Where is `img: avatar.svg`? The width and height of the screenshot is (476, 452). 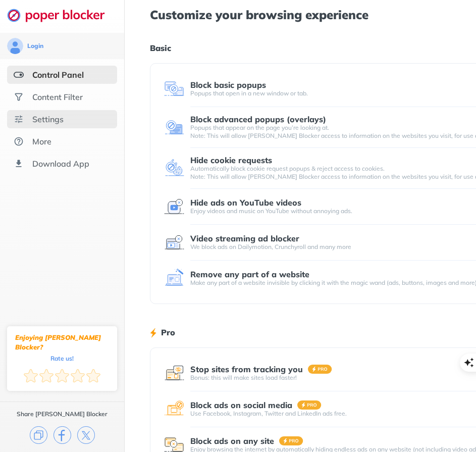
img: avatar.svg is located at coordinates (15, 46).